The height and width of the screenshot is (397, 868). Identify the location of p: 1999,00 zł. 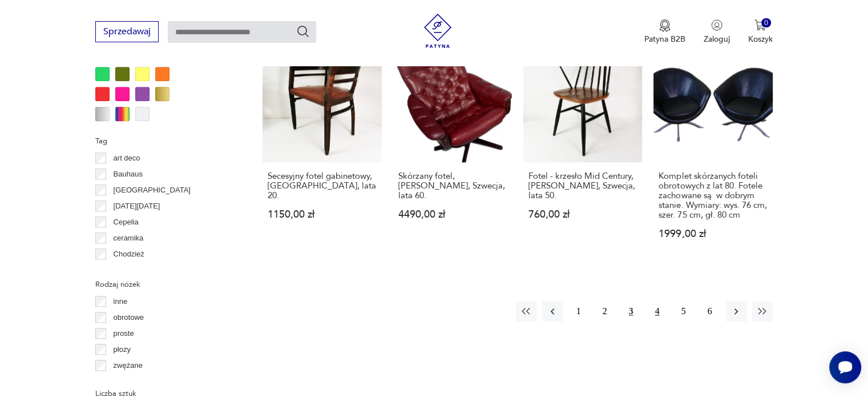
(712, 234).